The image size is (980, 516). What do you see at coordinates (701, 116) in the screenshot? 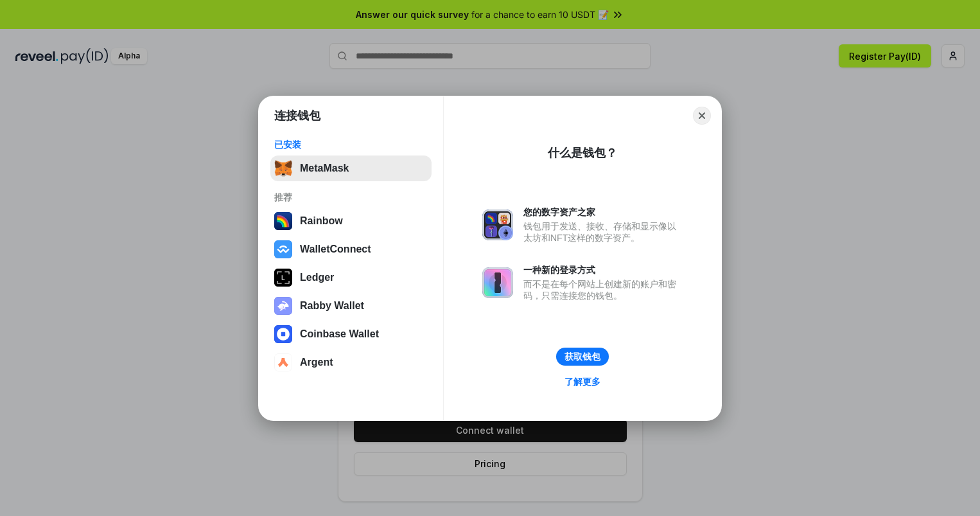
I see `button: Close` at bounding box center [701, 116].